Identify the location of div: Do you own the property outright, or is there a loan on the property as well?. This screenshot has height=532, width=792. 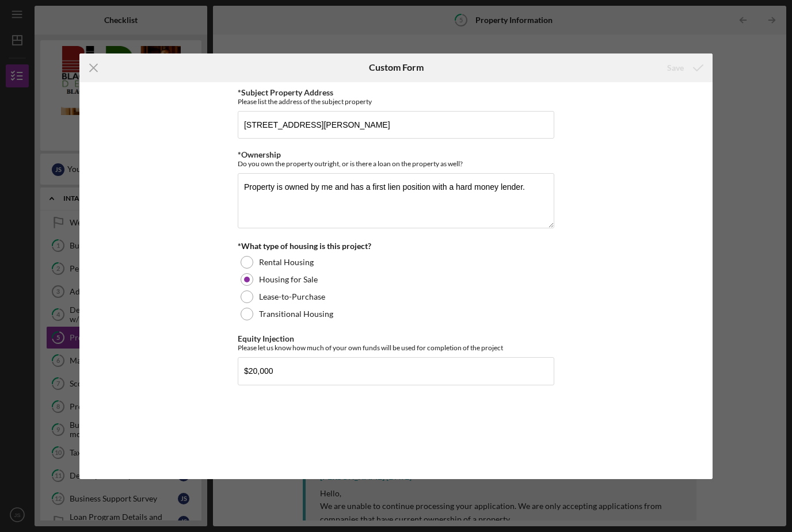
(396, 163).